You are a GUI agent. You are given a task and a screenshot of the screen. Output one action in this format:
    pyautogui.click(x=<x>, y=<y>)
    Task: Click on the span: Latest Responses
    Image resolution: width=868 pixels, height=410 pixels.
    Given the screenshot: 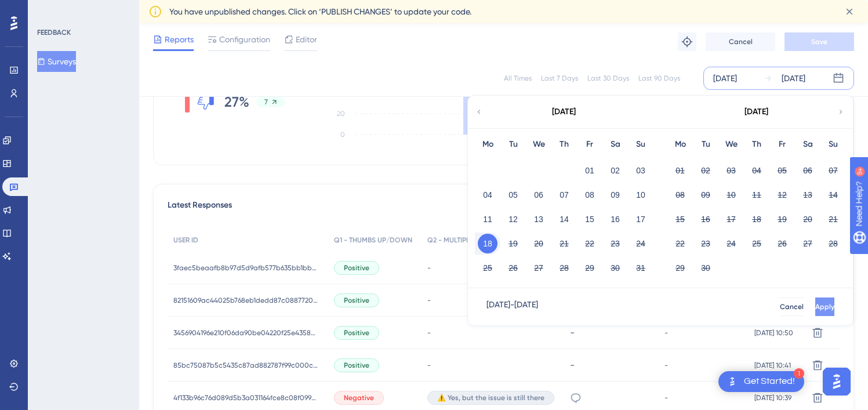 What is the action you would take?
    pyautogui.click(x=200, y=209)
    